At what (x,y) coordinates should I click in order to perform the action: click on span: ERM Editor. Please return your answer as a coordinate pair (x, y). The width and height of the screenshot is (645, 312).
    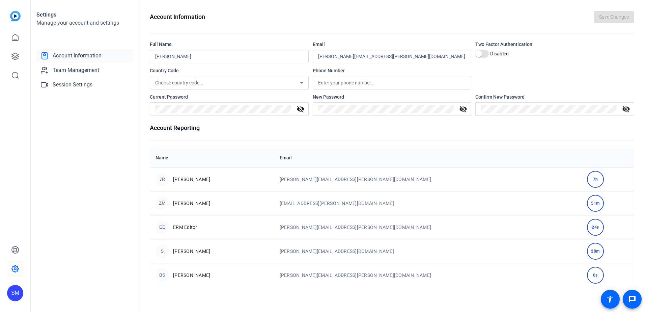
    Looking at the image, I should click on (185, 227).